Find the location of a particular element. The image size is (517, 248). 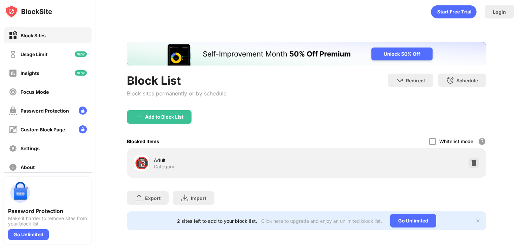

div: Add to Block List is located at coordinates (164, 117).